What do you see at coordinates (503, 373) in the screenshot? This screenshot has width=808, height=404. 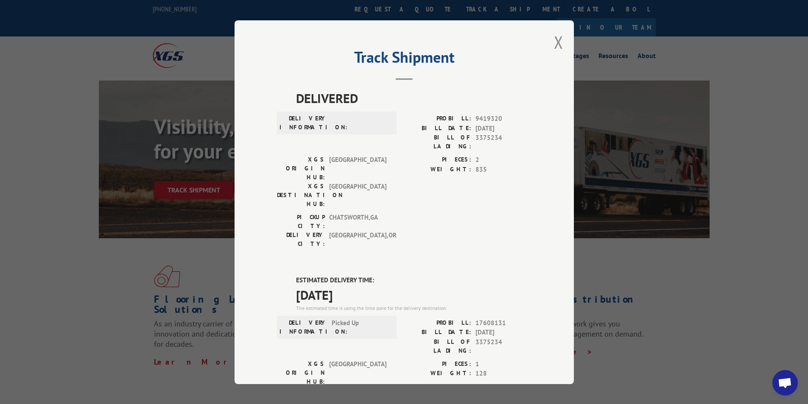 I see `span: 128` at bounding box center [503, 373].